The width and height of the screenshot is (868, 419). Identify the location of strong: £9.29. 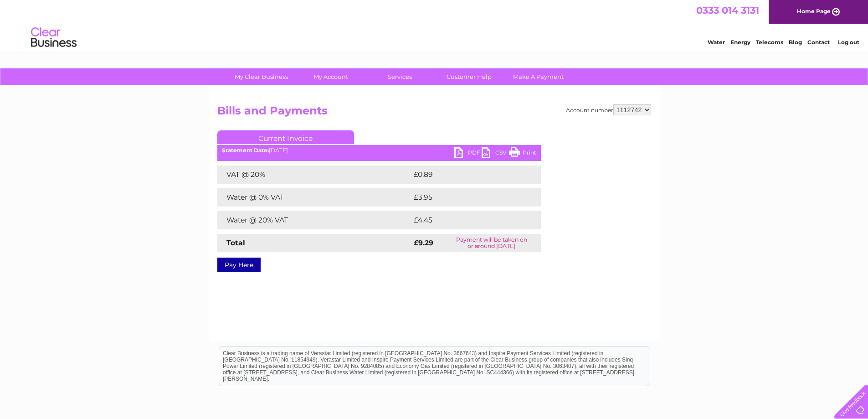
(423, 243).